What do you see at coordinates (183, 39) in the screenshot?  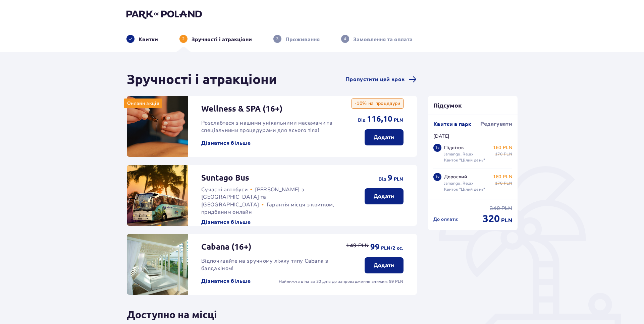 I see `p: 2` at bounding box center [183, 39].